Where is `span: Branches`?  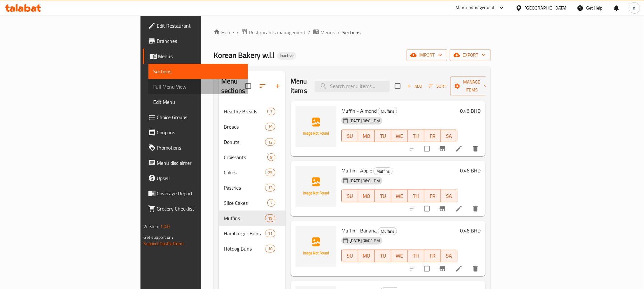
span: Branches is located at coordinates (200, 41).